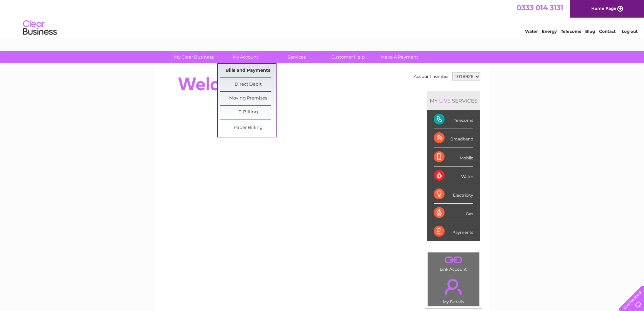 This screenshot has width=644, height=311. What do you see at coordinates (540, 7) in the screenshot?
I see `span: 0333 014 3131` at bounding box center [540, 7].